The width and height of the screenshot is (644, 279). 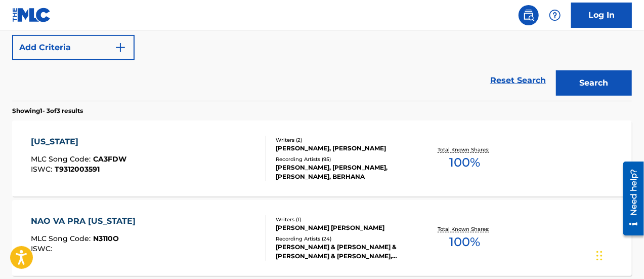 I want to click on div: Need help?, so click(x=17, y=35).